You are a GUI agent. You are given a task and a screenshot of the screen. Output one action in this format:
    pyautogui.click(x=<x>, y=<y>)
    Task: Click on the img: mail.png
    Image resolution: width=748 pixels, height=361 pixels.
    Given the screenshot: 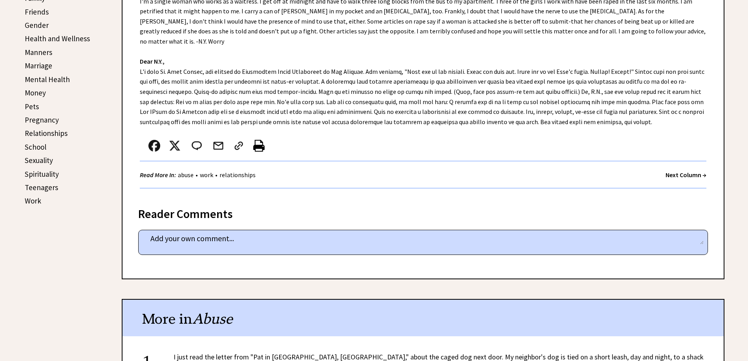 What is the action you would take?
    pyautogui.click(x=218, y=146)
    